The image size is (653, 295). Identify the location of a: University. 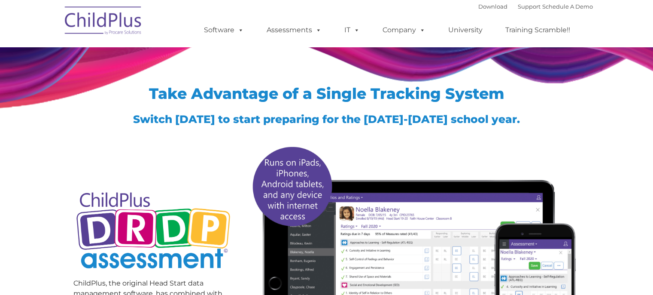
(465, 30).